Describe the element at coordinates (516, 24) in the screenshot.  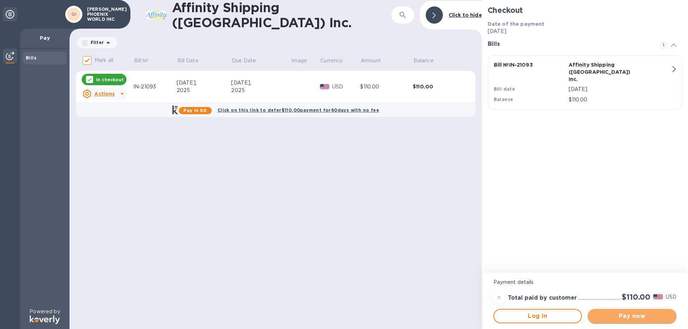
I see `b: Date of the payment` at that location.